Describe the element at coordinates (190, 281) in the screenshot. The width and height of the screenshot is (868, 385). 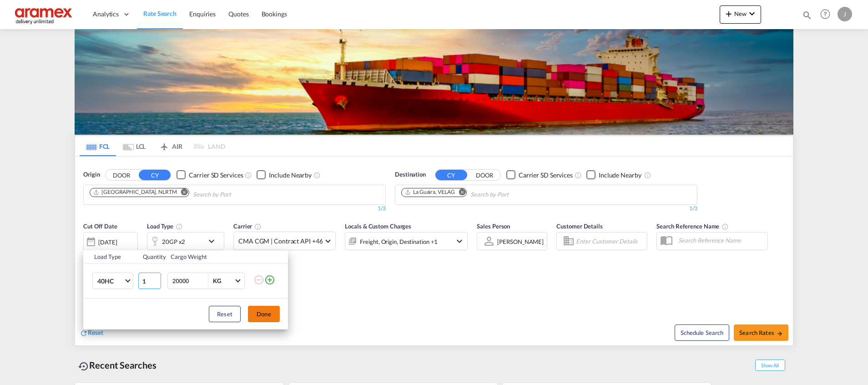
I see `input: Enter Weight` at that location.